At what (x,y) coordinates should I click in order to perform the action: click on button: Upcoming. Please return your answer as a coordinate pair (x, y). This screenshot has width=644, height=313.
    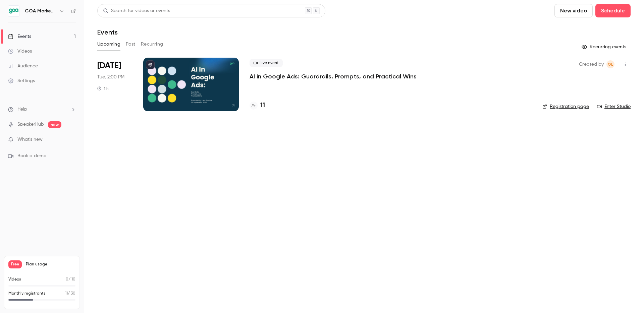
    Looking at the image, I should click on (109, 44).